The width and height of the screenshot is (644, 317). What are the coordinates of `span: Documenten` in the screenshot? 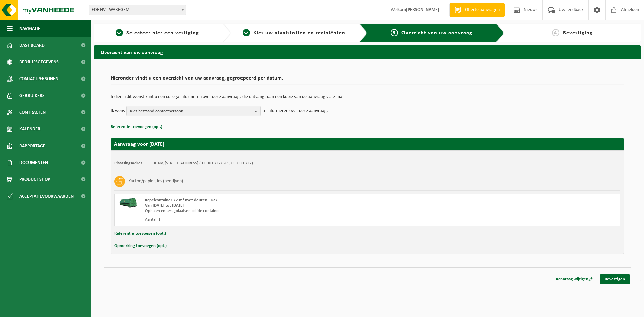 It's located at (34, 162).